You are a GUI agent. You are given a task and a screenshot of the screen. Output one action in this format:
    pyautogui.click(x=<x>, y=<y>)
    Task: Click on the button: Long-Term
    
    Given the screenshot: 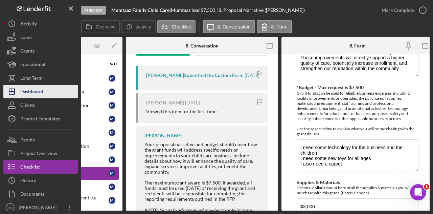 What is the action you would take?
    pyautogui.click(x=41, y=78)
    